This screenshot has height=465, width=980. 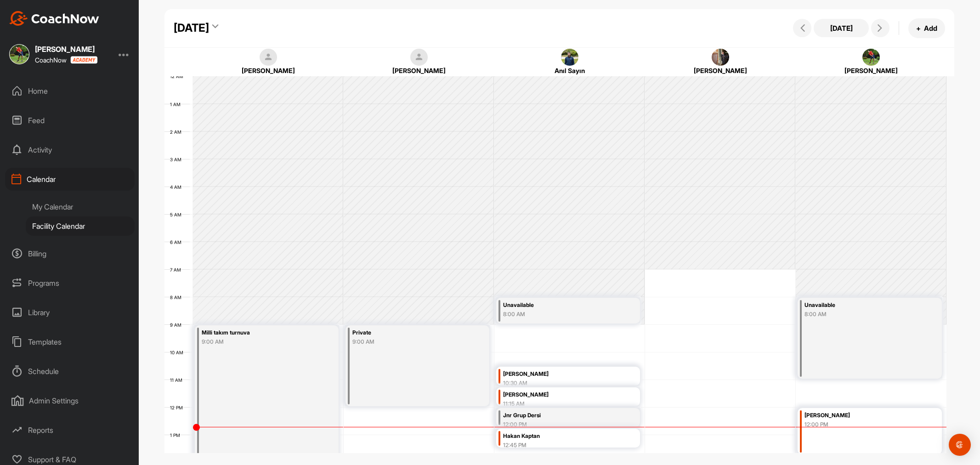 What do you see at coordinates (559, 416) in the screenshot?
I see `div: Jnr Grup Dersi` at bounding box center [559, 416].